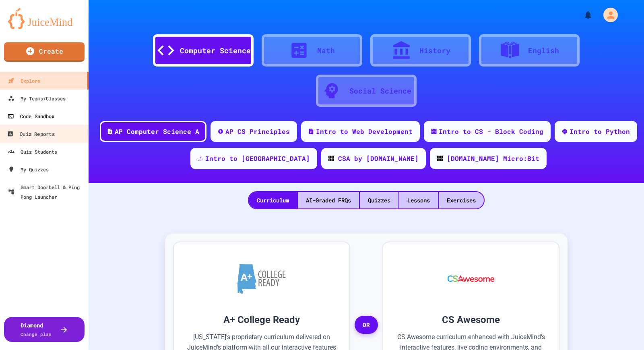  What do you see at coordinates (262, 278) in the screenshot?
I see `img: A+ College Ready` at bounding box center [262, 278].